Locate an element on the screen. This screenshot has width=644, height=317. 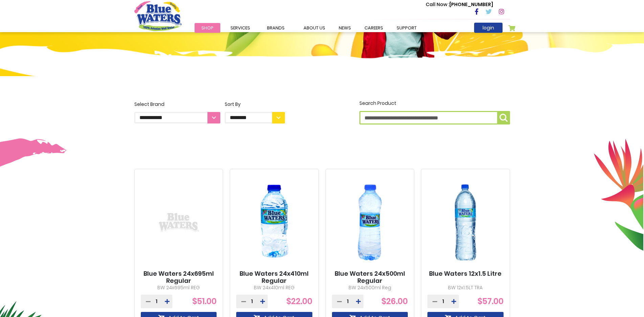
p: BW 12x1.5LT TRA is located at coordinates (465, 288).